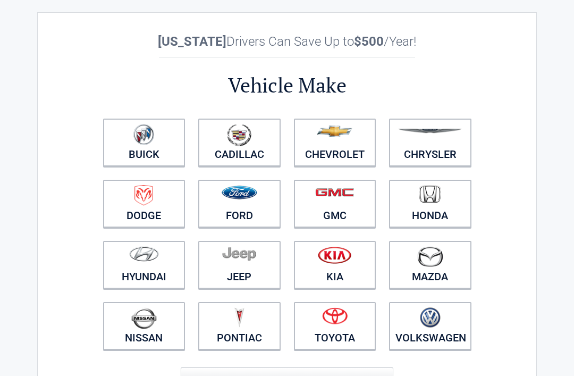 The height and width of the screenshot is (376, 574). Describe the element at coordinates (430, 143) in the screenshot. I see `a: Chrysler` at that location.